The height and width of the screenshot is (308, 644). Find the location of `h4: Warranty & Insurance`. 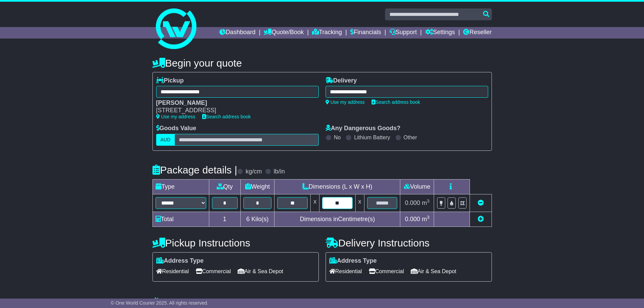

h4: Warranty & Insurance is located at coordinates (322, 302).